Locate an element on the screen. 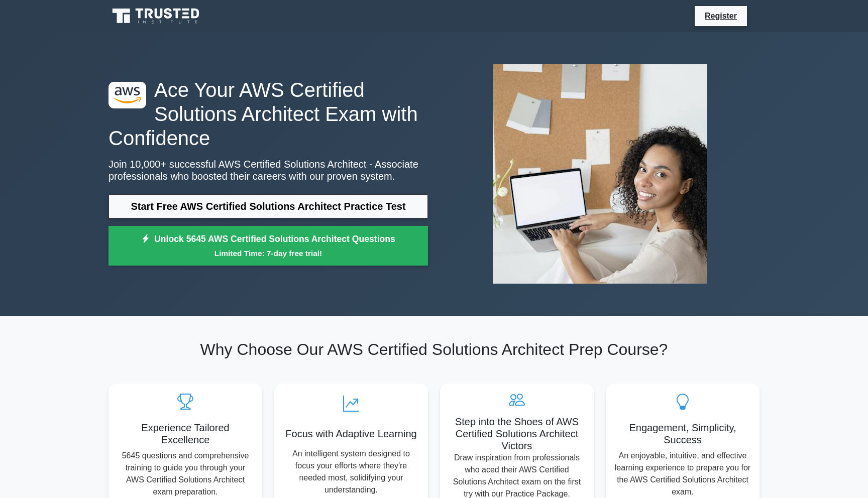 This screenshot has height=498, width=868. p: 5645 questions and comprehensive training to guide you through your AWS Certified Solutions Archi... is located at coordinates (186, 474).